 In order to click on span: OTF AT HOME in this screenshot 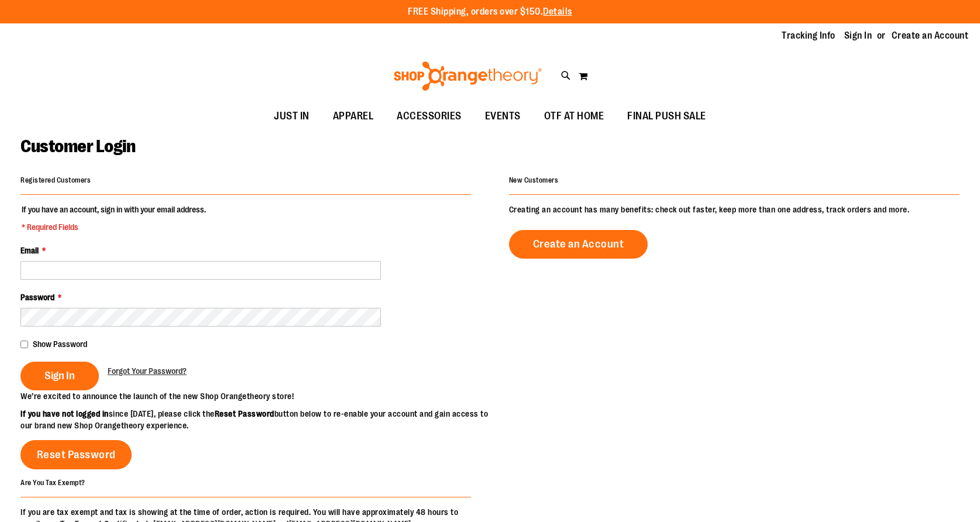, I will do `click(574, 116)`.